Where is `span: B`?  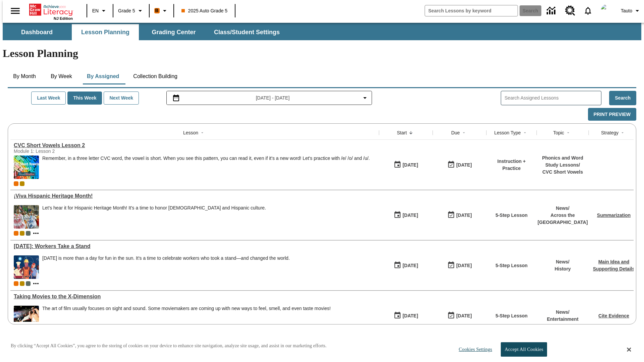
span: B is located at coordinates (157, 10).